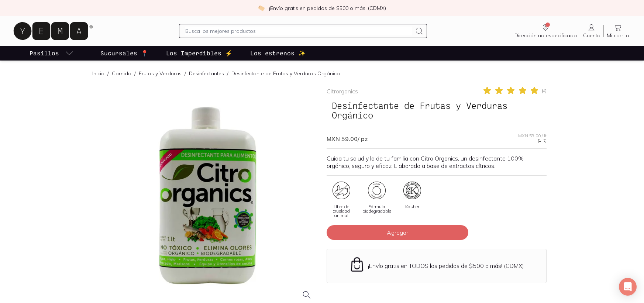  Describe the element at coordinates (341, 190) in the screenshot. I see `img: certificate_0602ae6d-ca16-4cee-b8ec-b63c5ff32fe3=fwebp-q70-w96` at that location.